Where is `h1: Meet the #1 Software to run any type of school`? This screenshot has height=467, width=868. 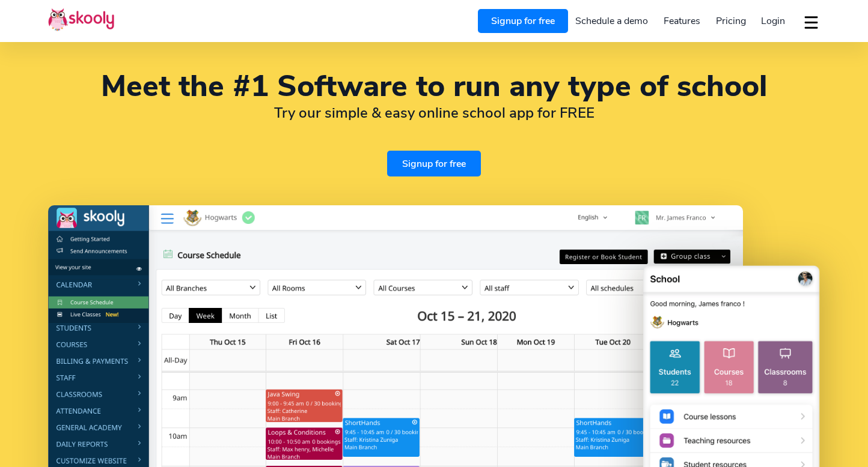 h1: Meet the #1 Software to run any type of school is located at coordinates (434, 87).